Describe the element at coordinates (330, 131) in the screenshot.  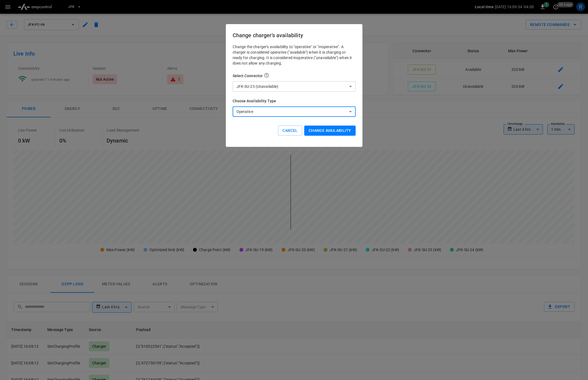
I see `button: Change availability` at that location.